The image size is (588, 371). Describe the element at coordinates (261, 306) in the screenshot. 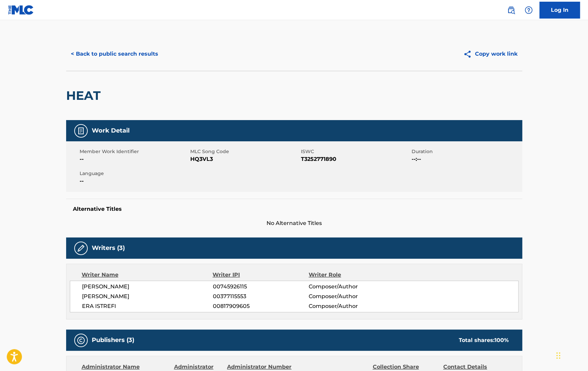

I see `span: 00817909605` at that location.